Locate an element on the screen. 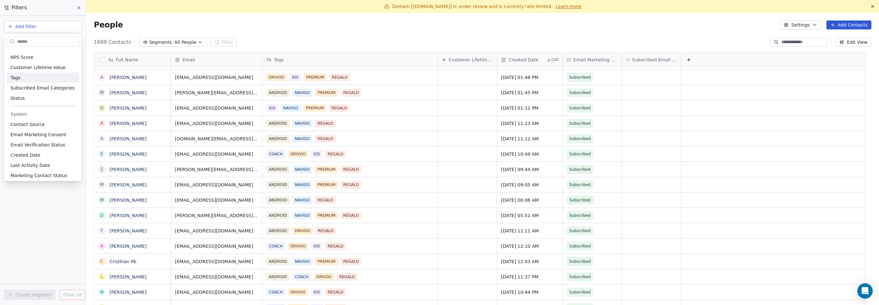 This screenshot has width=879, height=305. span: Customer Lifetime Value is located at coordinates (38, 67).